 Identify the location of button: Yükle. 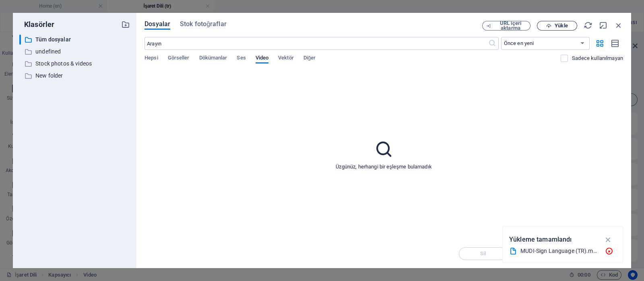
(557, 26).